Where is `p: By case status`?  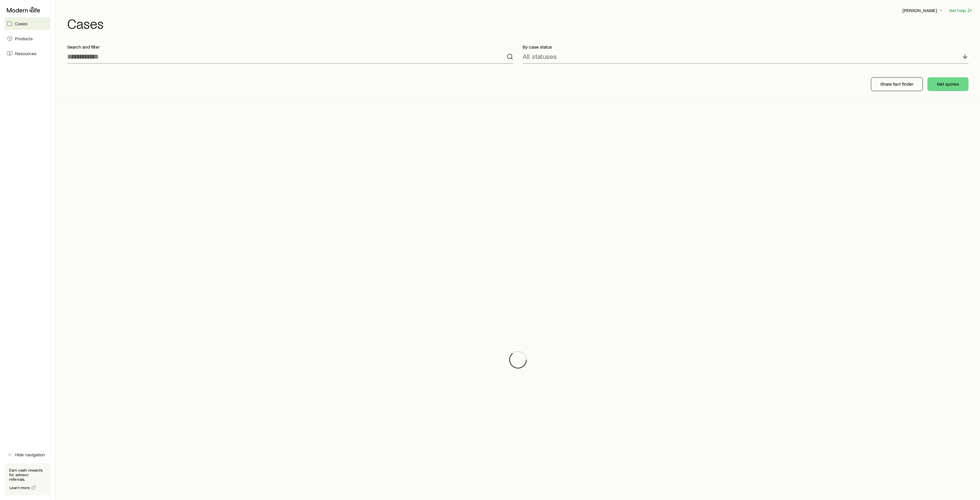
p: By case status is located at coordinates (746, 47).